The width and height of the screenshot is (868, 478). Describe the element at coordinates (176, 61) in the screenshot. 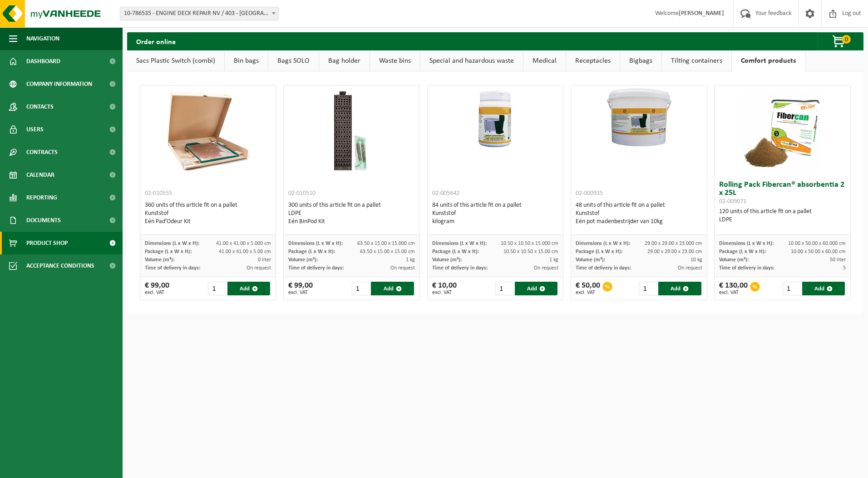

I see `a: Sacs Plastic Switch (combi)` at that location.